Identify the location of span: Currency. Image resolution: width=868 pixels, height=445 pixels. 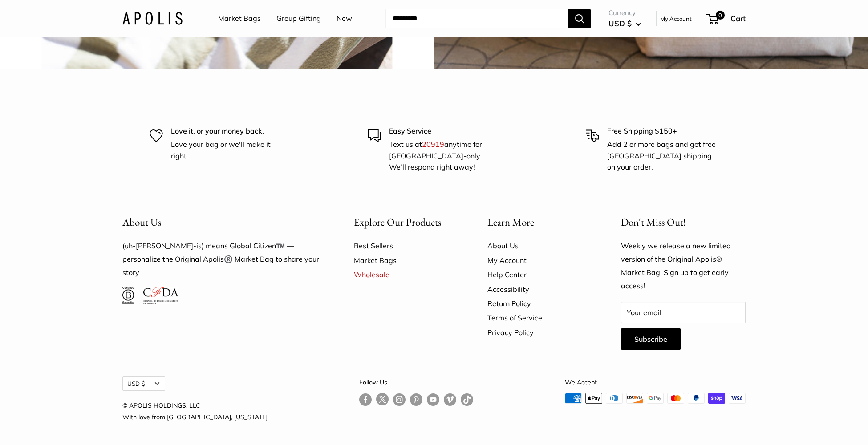
(624, 13).